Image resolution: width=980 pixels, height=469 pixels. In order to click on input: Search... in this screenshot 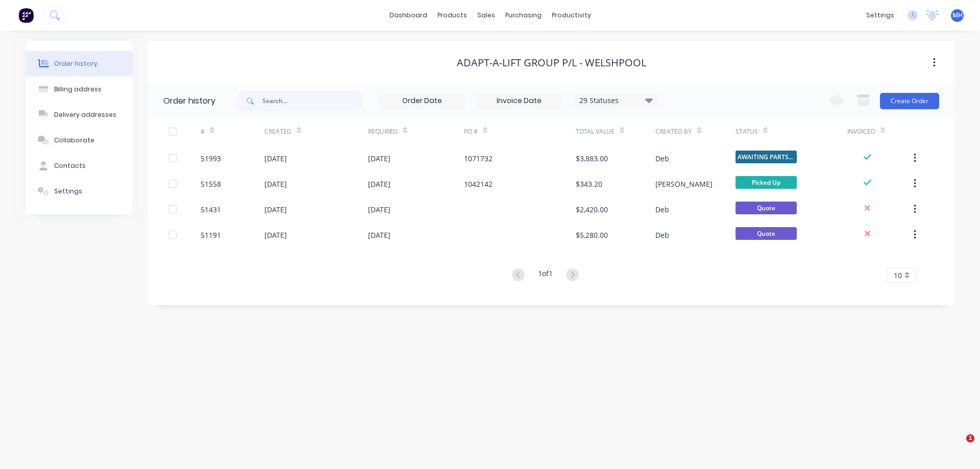, I will do `click(313, 101)`.